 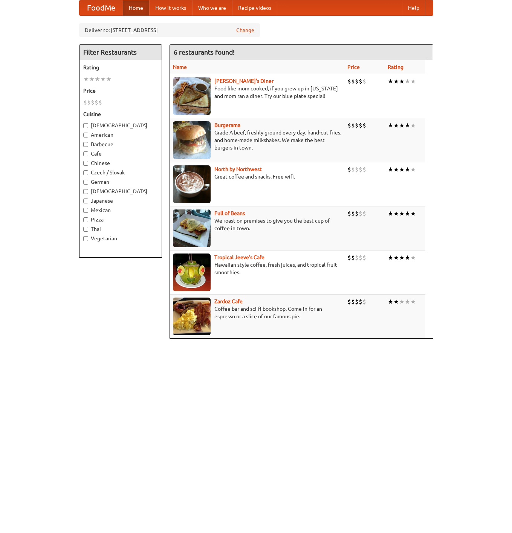 What do you see at coordinates (85, 163) in the screenshot?
I see `input: Chinese` at bounding box center [85, 163].